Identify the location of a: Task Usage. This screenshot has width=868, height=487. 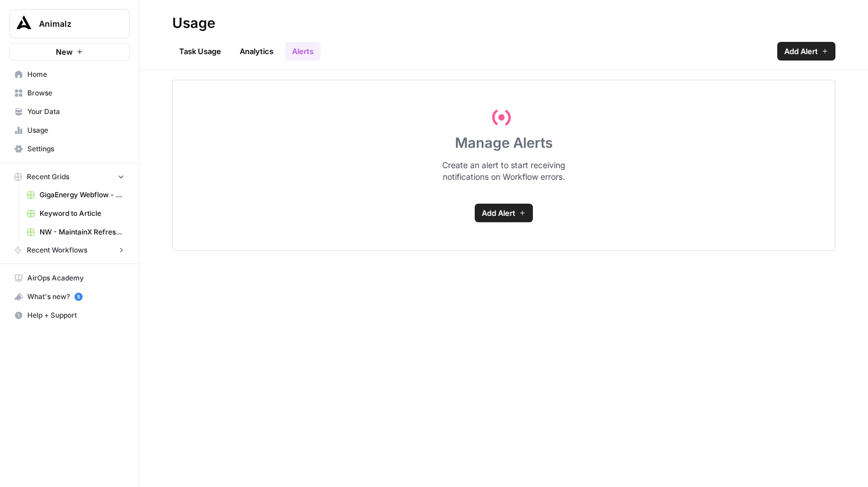
(200, 51).